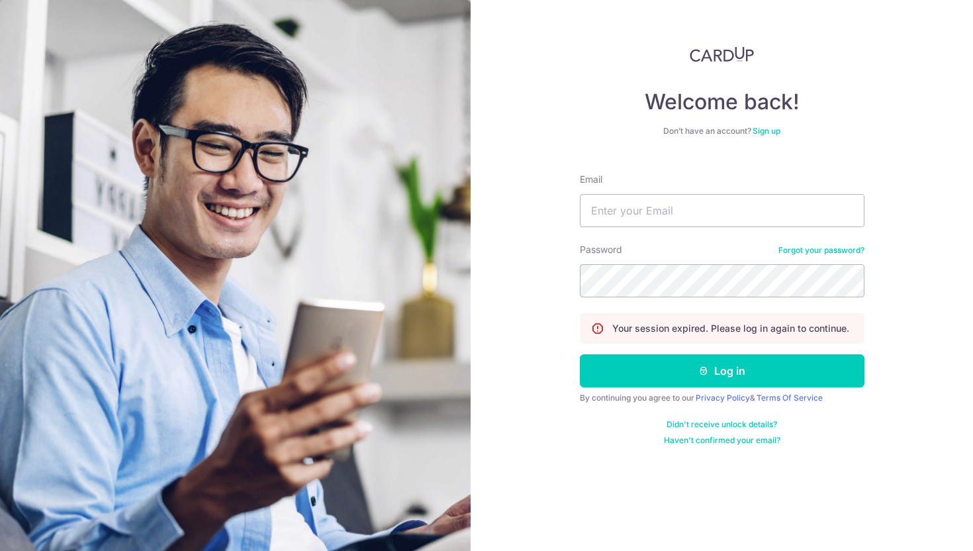  Describe the element at coordinates (601, 249) in the screenshot. I see `label: Password` at that location.